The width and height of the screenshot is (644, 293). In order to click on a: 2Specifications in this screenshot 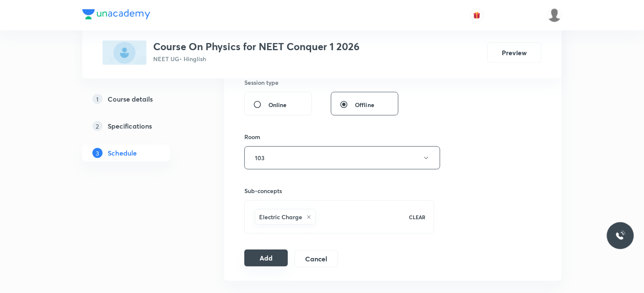, I will do `click(140, 126)`.